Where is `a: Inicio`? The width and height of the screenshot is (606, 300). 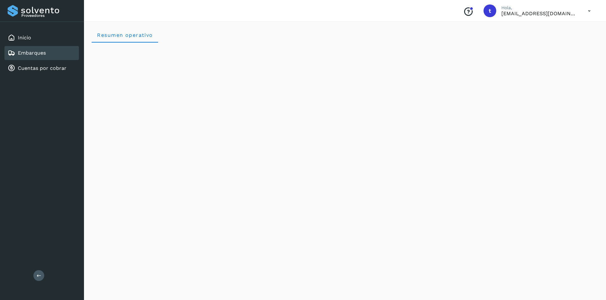
a: Inicio is located at coordinates (24, 38).